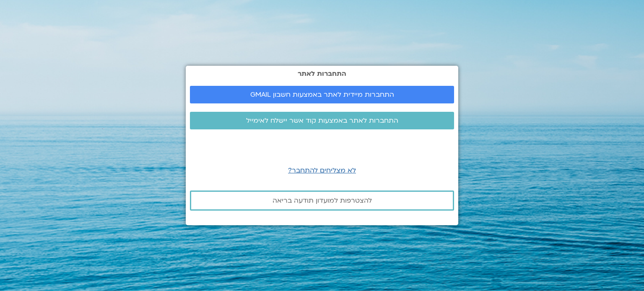 This screenshot has height=291, width=644. Describe the element at coordinates (322, 121) in the screenshot. I see `span: התחברות לאתר באמצעות קוד אשר יישלח לאימייל` at that location.